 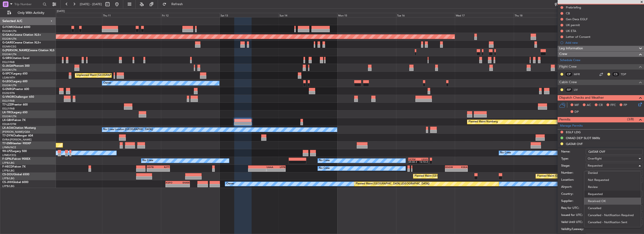 I want to click on span: Not Requested, so click(x=613, y=180).